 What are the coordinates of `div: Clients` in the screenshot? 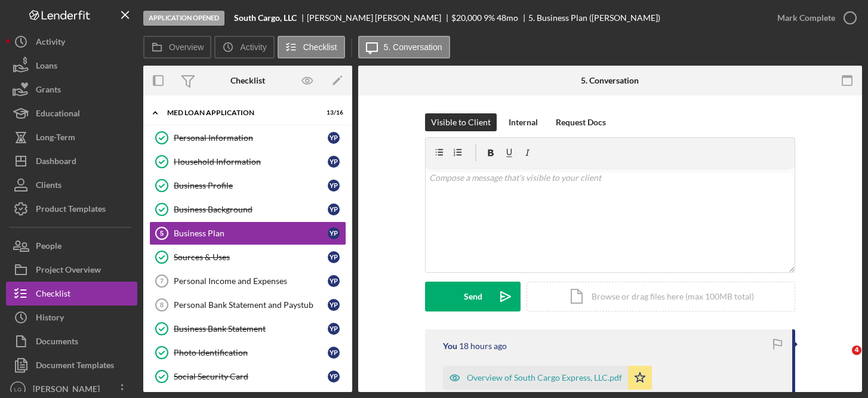 It's located at (48, 186).